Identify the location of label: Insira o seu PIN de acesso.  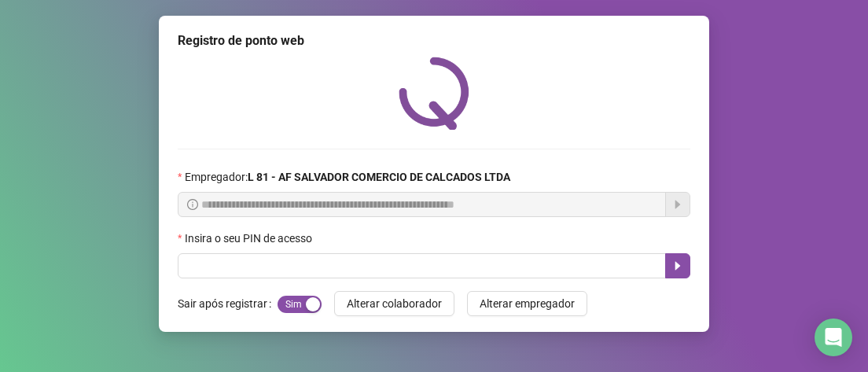
(250, 238).